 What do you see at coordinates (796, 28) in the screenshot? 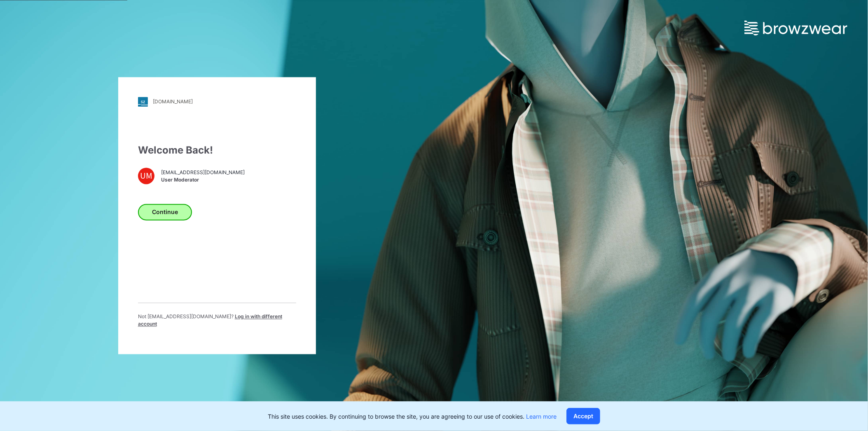
I see `img: browzwear-logo.e42bd6dac1945053ebaf764b6aa21510.svg` at bounding box center [796, 28].